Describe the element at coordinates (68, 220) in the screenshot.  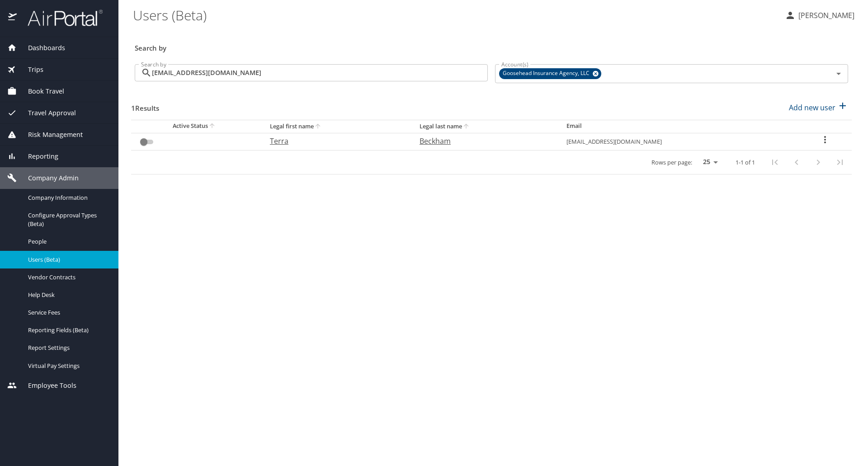
I see `span: Configure Approval Types (Beta)` at that location.